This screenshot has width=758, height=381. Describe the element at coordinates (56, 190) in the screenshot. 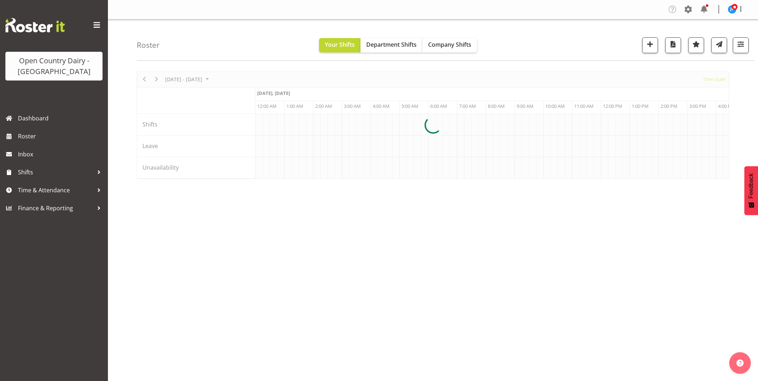

I see `span: Time & Attendance` at that location.